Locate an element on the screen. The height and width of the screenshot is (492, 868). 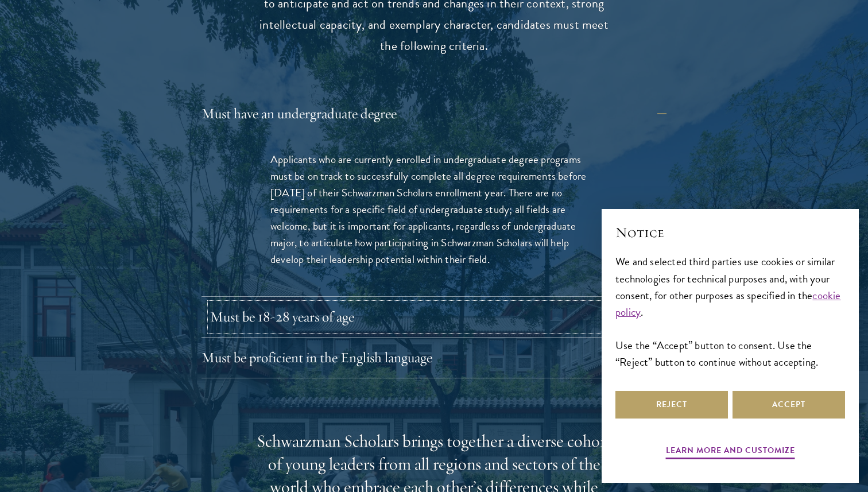
button: Reject is located at coordinates (671, 405).